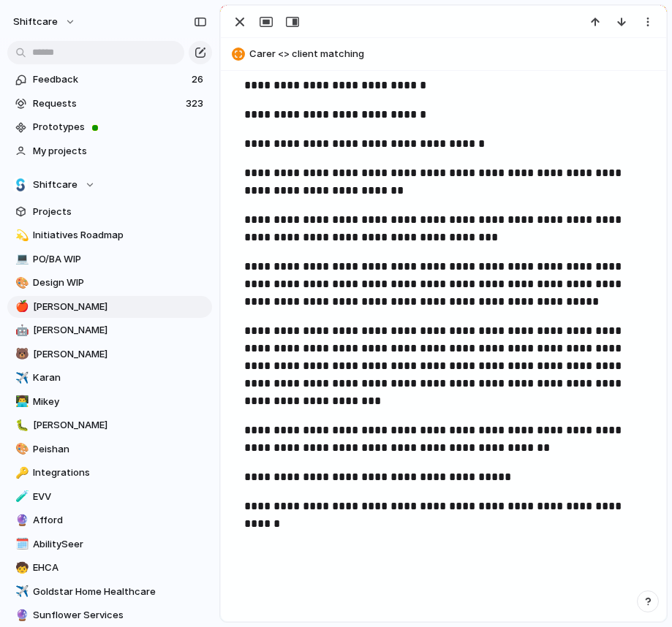 Image resolution: width=672 pixels, height=627 pixels. What do you see at coordinates (454, 54) in the screenshot?
I see `span: Carer <> client matching` at bounding box center [454, 54].